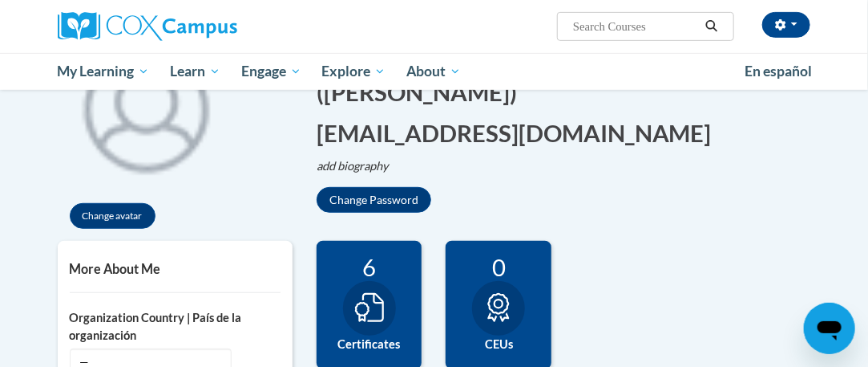 This screenshot has height=367, width=868. What do you see at coordinates (113, 216) in the screenshot?
I see `button: Change avatar` at bounding box center [113, 216].